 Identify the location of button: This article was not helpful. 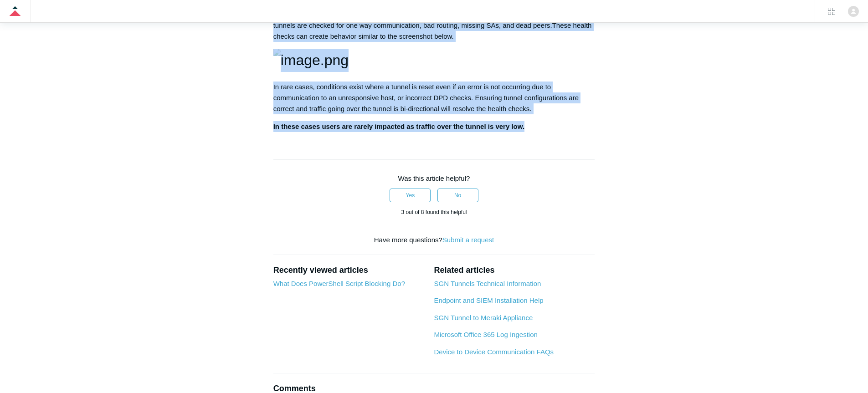
(458, 195).